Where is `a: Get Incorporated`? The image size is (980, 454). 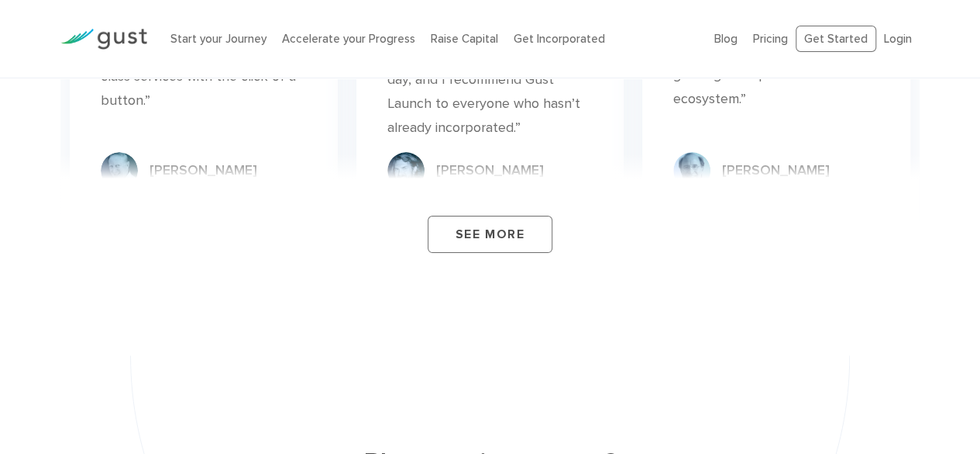 a: Get Incorporated is located at coordinates (560, 38).